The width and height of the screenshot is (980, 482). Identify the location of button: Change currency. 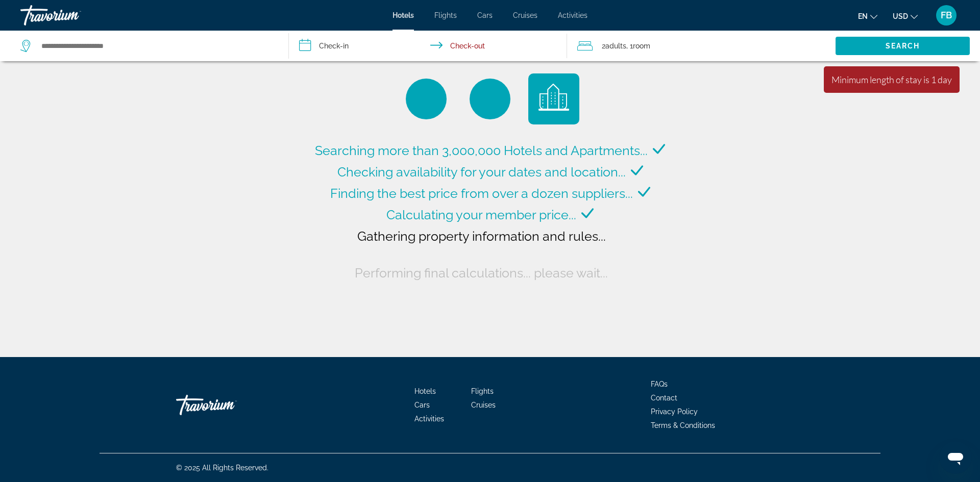
(904, 15).